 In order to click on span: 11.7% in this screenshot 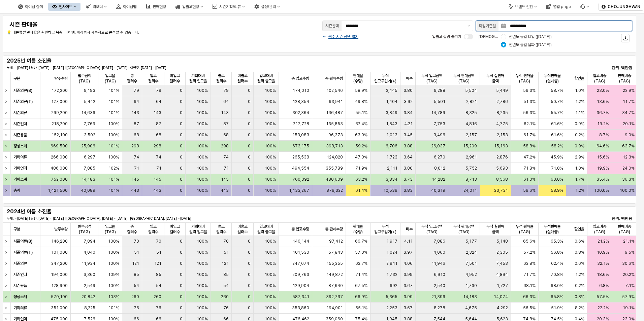, I will do `click(629, 101)`.